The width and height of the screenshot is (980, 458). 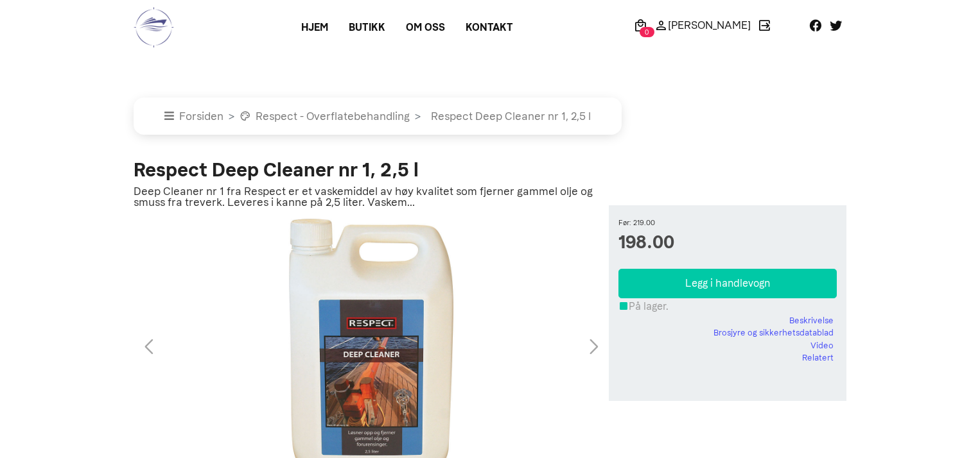 I want to click on i: På lager, so click(x=624, y=306).